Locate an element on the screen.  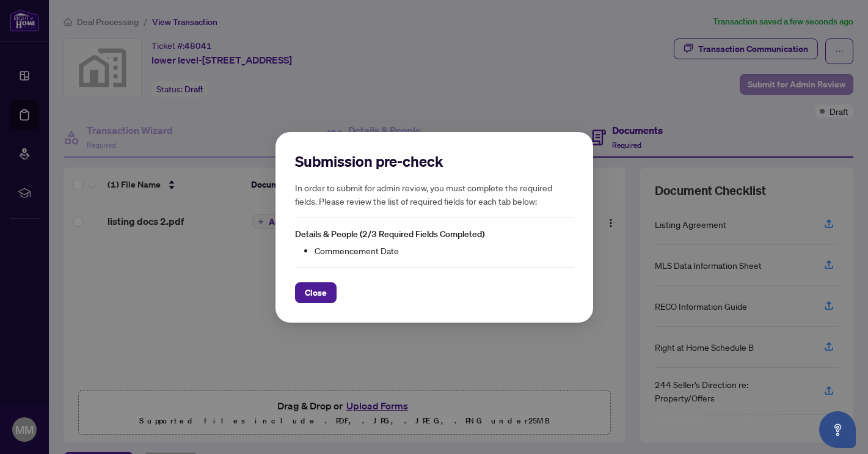
button: Open asap is located at coordinates (838, 430).